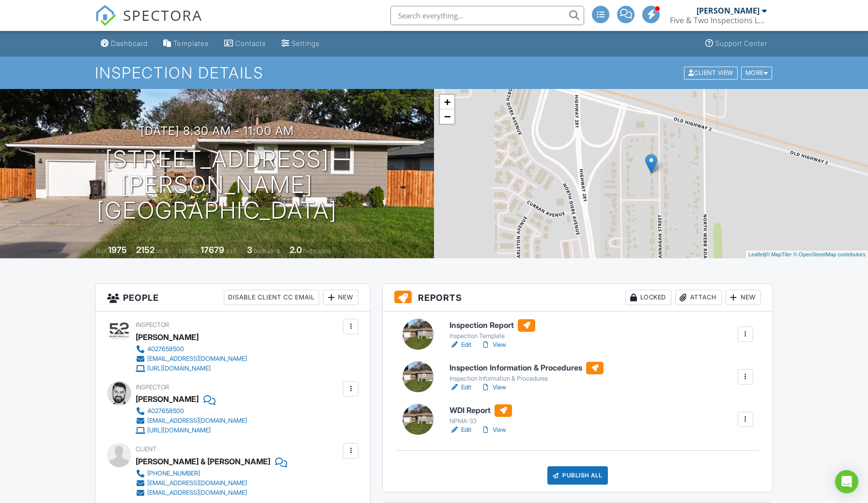 This screenshot has width=868, height=503. What do you see at coordinates (480, 422) in the screenshot?
I see `div: NPMA-33` at bounding box center [480, 422].